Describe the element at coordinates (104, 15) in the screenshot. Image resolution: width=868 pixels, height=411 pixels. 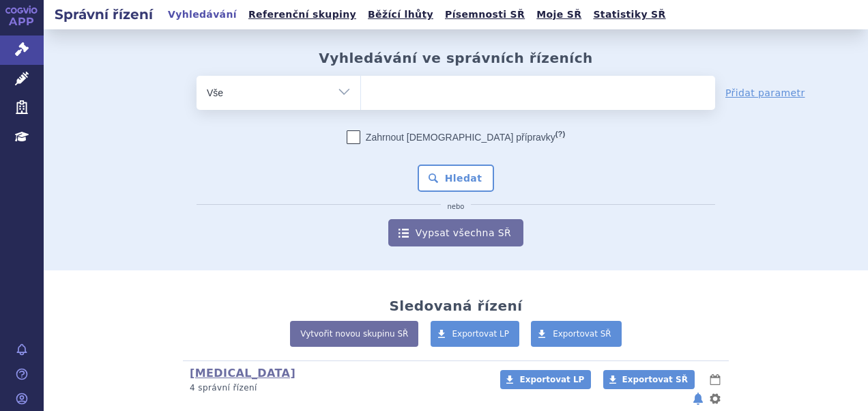
I see `h2: Správní řízení` at that location.